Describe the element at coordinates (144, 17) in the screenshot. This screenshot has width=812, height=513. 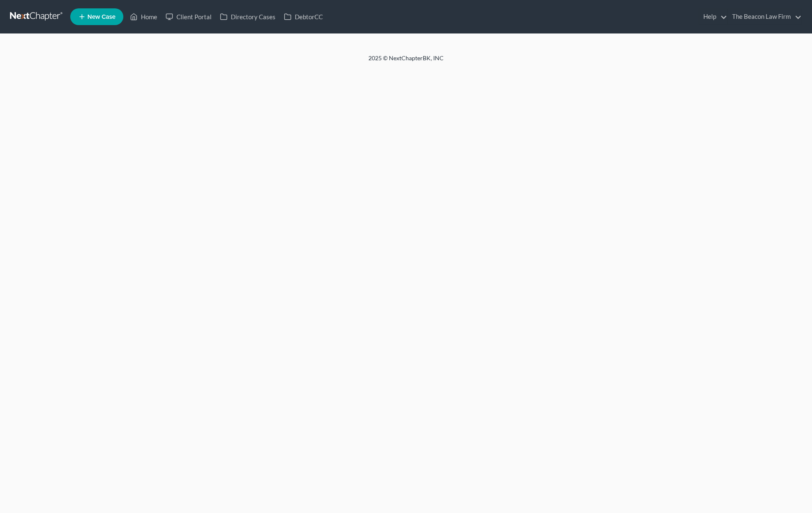
I see `a: Home` at that location.